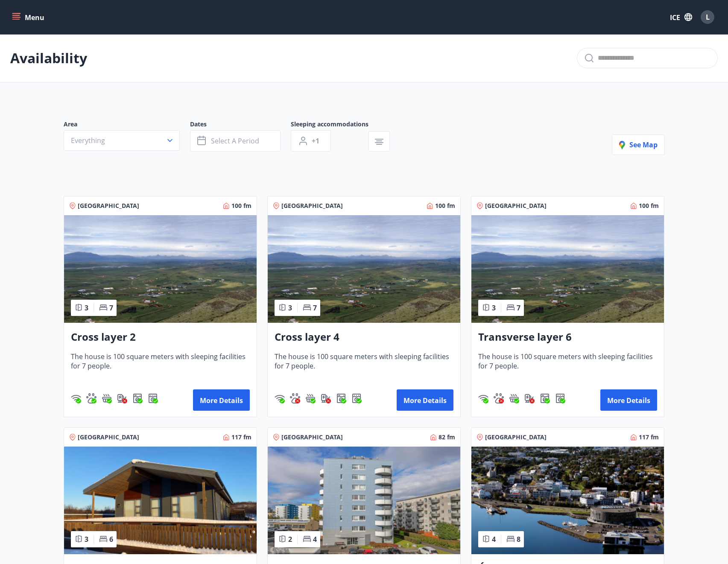 The height and width of the screenshot is (564, 728). What do you see at coordinates (518, 539) in the screenshot?
I see `font: 8` at bounding box center [518, 539].